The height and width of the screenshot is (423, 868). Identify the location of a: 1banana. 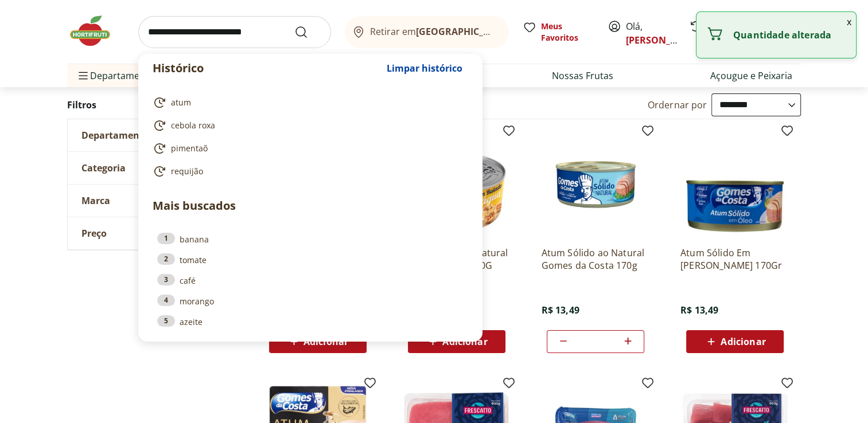
(310, 239).